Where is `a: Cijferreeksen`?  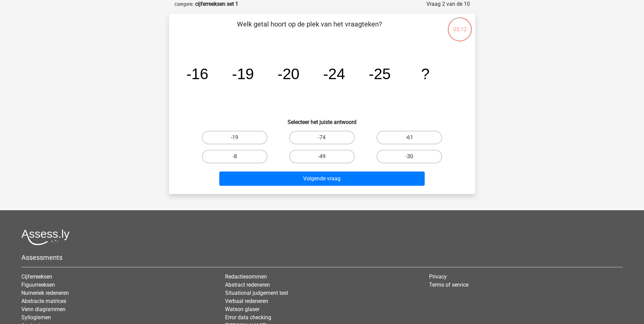
a: Cijferreeksen is located at coordinates (37, 276).